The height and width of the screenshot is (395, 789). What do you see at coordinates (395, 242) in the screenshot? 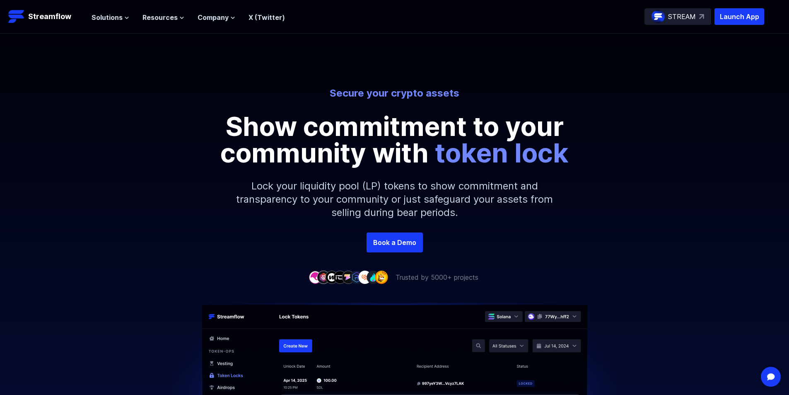
I see `a: Book a Demo` at bounding box center [395, 242].